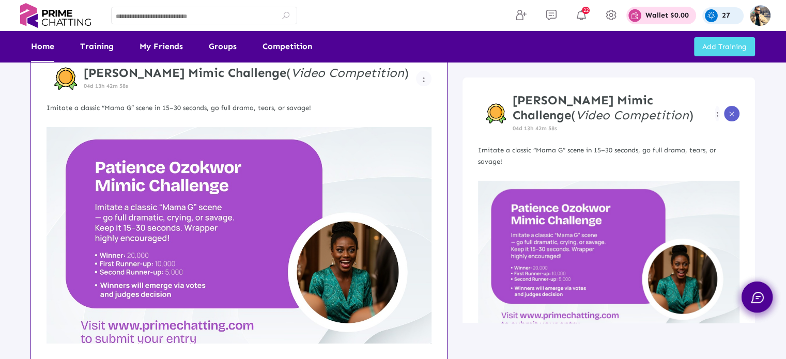  What do you see at coordinates (97, 46) in the screenshot?
I see `a: Training` at bounding box center [97, 46].